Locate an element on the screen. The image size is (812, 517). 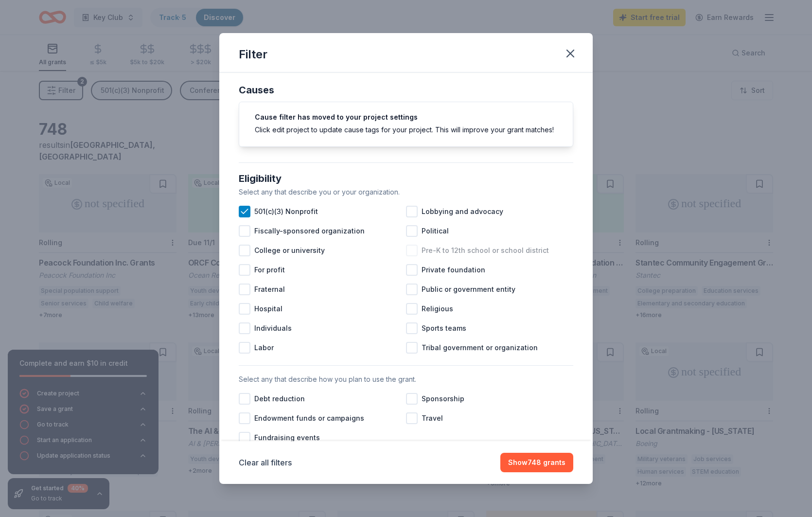
span: Hospital is located at coordinates (268, 309).